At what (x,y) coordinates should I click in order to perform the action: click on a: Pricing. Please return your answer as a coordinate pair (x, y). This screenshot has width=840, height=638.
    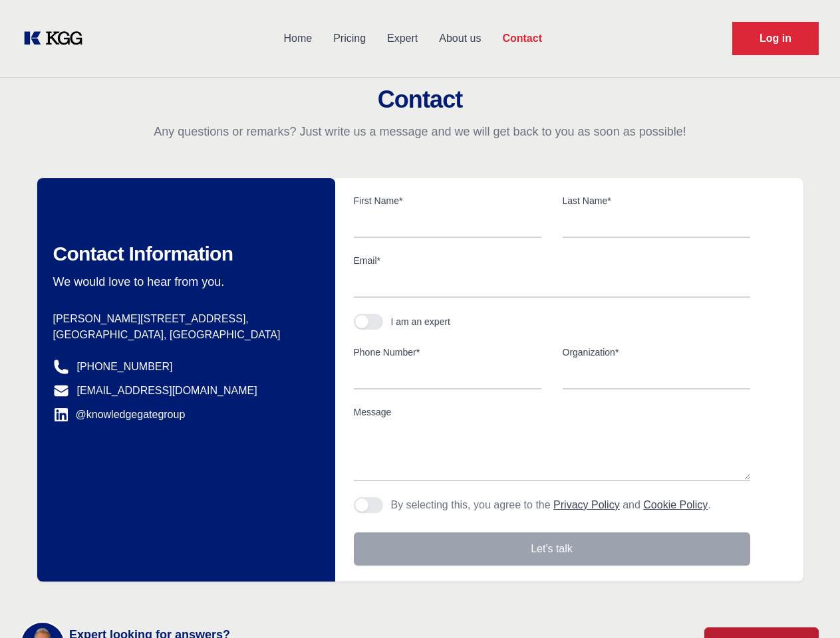
    Looking at the image, I should click on (349, 39).